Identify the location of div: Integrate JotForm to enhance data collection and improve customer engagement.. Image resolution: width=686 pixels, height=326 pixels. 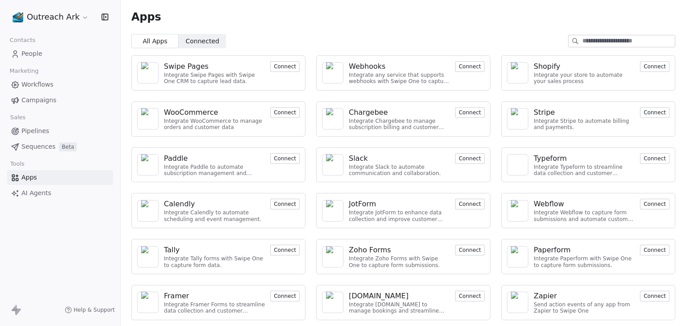
(399, 216).